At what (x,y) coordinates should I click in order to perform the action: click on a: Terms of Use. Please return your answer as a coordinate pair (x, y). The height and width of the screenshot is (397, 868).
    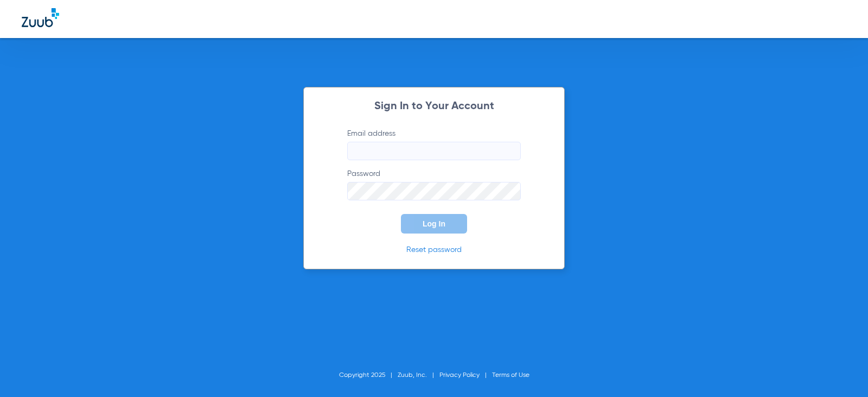
    Looking at the image, I should click on (511, 375).